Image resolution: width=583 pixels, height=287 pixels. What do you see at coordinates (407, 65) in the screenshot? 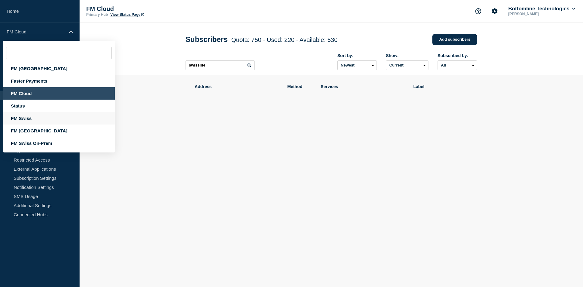
I see `select: Deleted` at bounding box center [407, 65].